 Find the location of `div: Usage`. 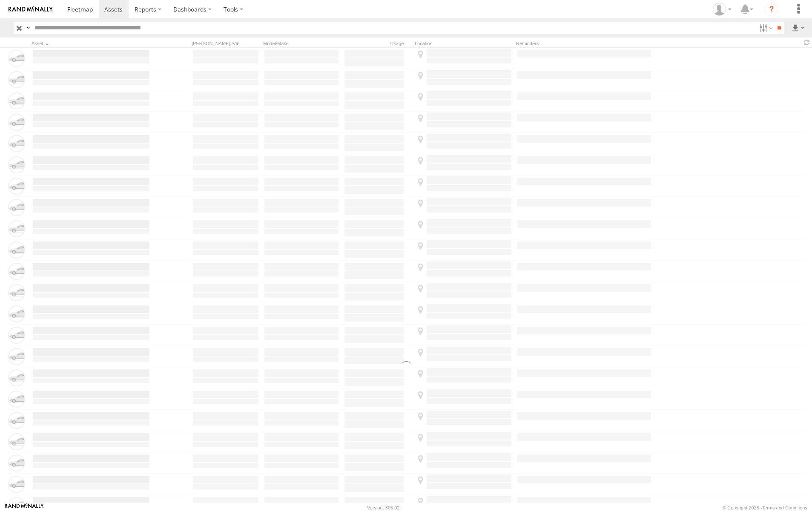

div: Usage is located at coordinates (377, 44).